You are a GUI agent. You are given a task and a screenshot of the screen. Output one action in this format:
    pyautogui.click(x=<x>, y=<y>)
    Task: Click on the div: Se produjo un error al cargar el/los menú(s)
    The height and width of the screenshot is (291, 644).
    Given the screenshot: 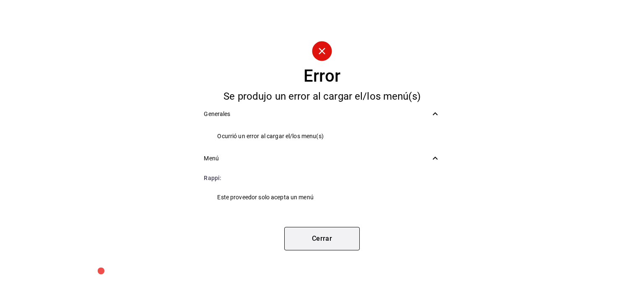 What is the action you would take?
    pyautogui.click(x=322, y=97)
    